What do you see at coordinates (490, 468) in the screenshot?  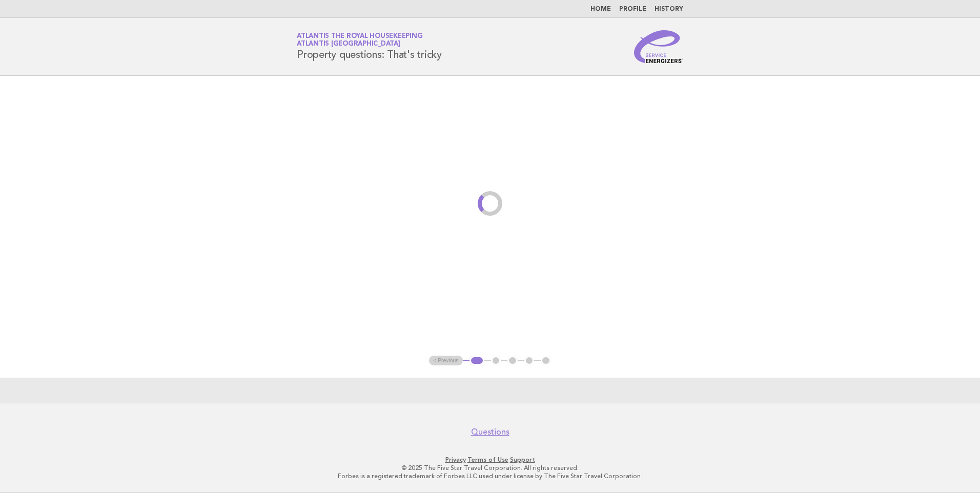 I see `p: © 2025 The Five Star Travel Corporation. All rights reserved.` at bounding box center [490, 468].